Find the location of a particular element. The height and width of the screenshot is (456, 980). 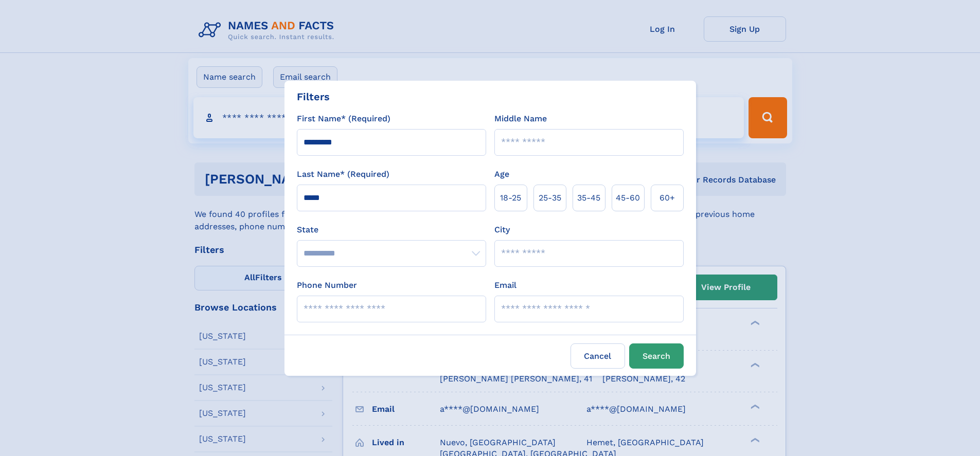

label: First Name* (Required) is located at coordinates (344, 119).